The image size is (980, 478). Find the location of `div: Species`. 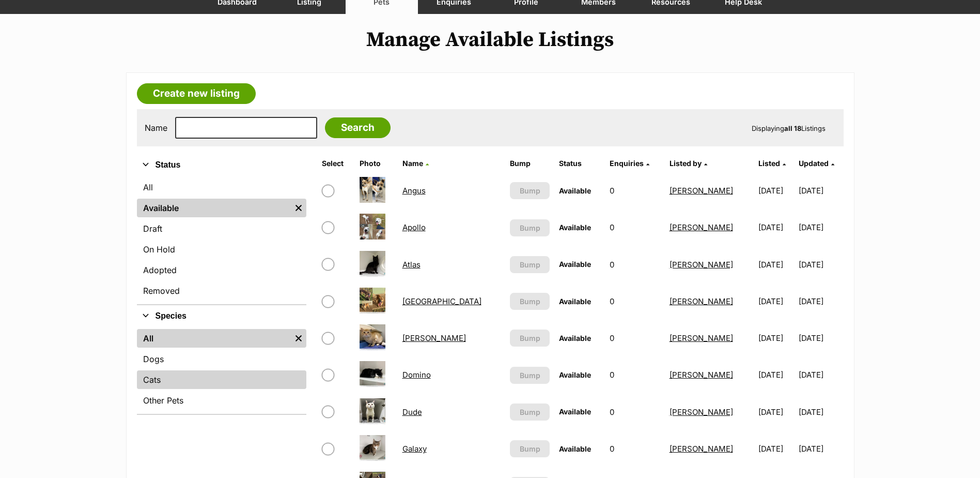

div: Species is located at coordinates (221, 370).